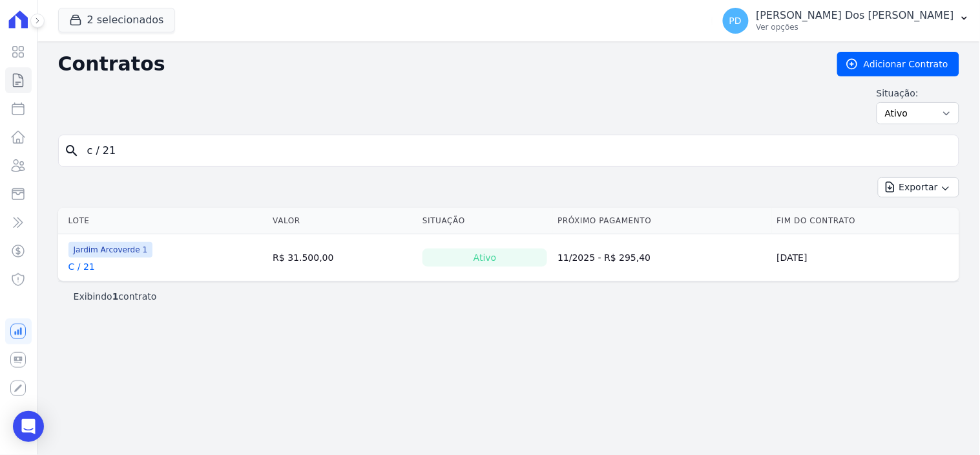 The image size is (980, 455). What do you see at coordinates (343, 220) in the screenshot?
I see `th: Valor` at bounding box center [343, 220].